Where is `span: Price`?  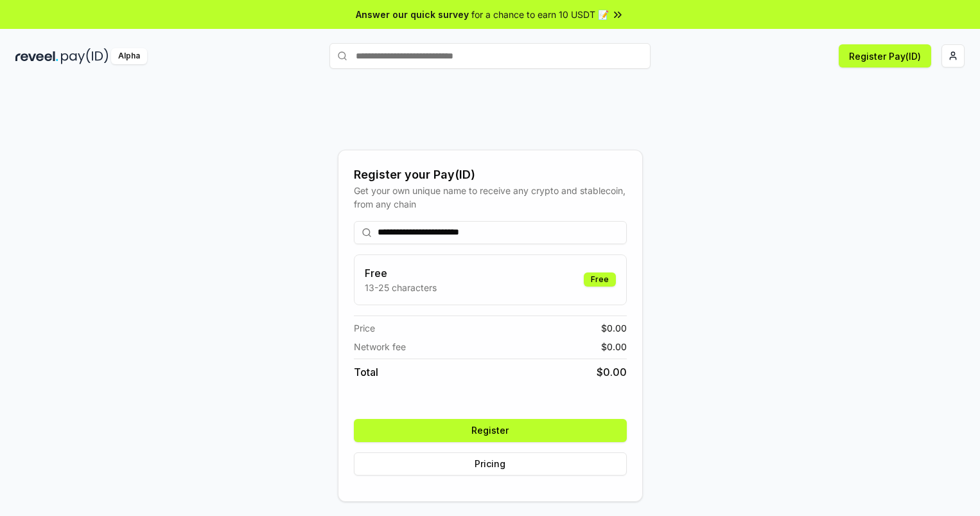
span: Price is located at coordinates (364, 328).